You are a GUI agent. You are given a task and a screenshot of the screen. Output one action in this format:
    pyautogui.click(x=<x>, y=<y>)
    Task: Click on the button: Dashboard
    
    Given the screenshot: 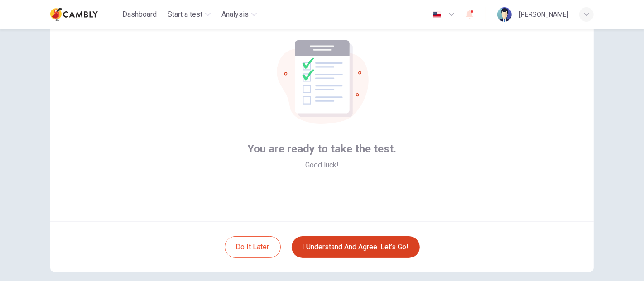 What is the action you would take?
    pyautogui.click(x=140, y=15)
    